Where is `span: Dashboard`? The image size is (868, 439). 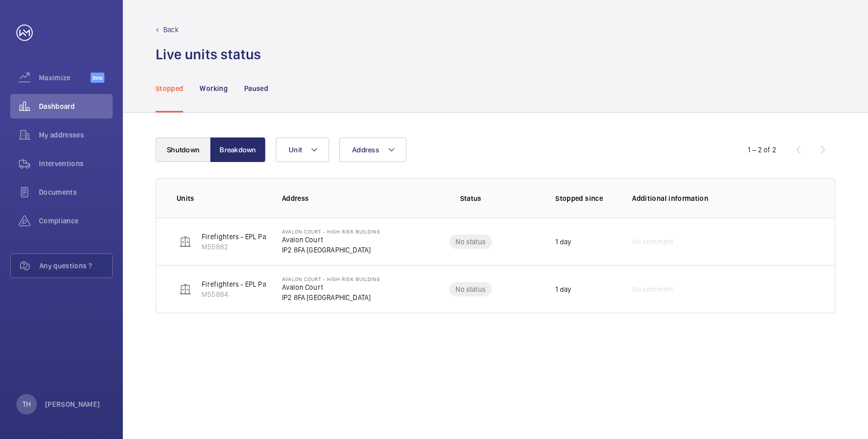 span: Dashboard is located at coordinates (76, 106).